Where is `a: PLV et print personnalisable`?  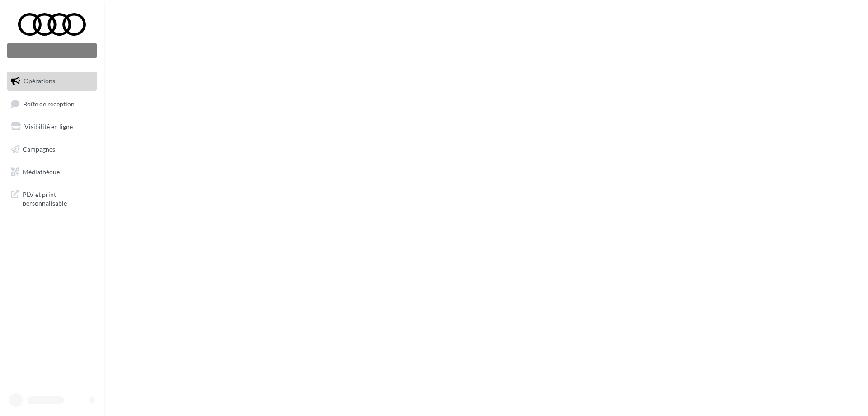
a: PLV et print personnalisable is located at coordinates (52, 198).